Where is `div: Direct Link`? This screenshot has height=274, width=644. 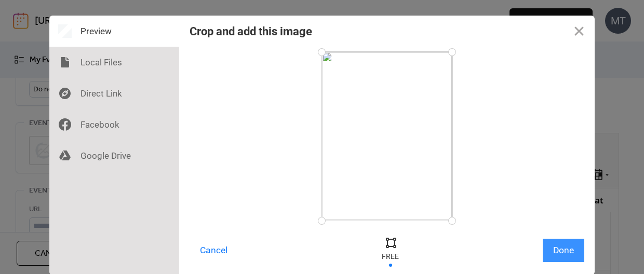
div: Direct Link is located at coordinates (114, 93).